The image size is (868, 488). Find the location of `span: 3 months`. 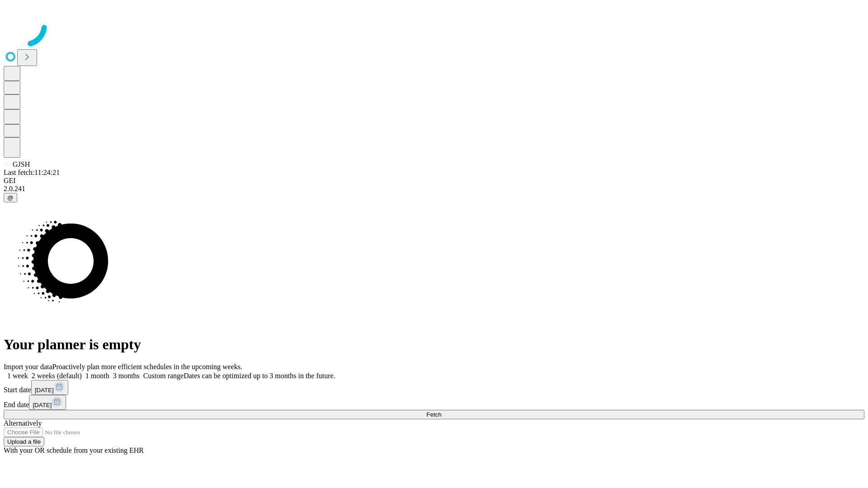

span: 3 months is located at coordinates (126, 376).